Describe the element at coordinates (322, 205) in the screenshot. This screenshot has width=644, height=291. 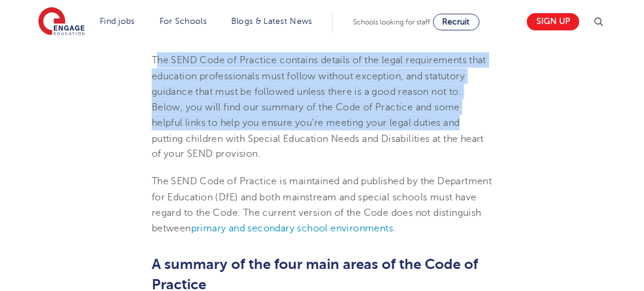
I see `p: The SEND Code of Practice is maintained and published by the Department for Education (DfE) and b...` at that location.